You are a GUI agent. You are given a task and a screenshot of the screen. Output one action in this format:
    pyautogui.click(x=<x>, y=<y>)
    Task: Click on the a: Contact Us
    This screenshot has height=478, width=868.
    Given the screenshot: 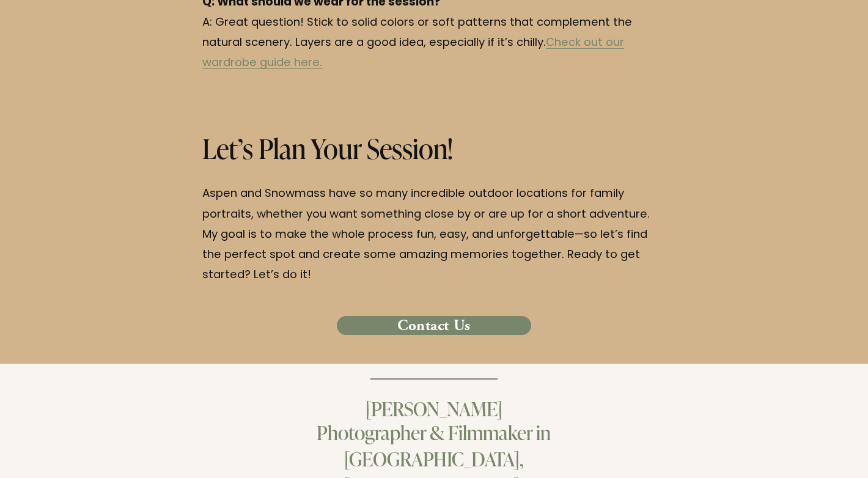 What is the action you would take?
    pyautogui.click(x=434, y=325)
    